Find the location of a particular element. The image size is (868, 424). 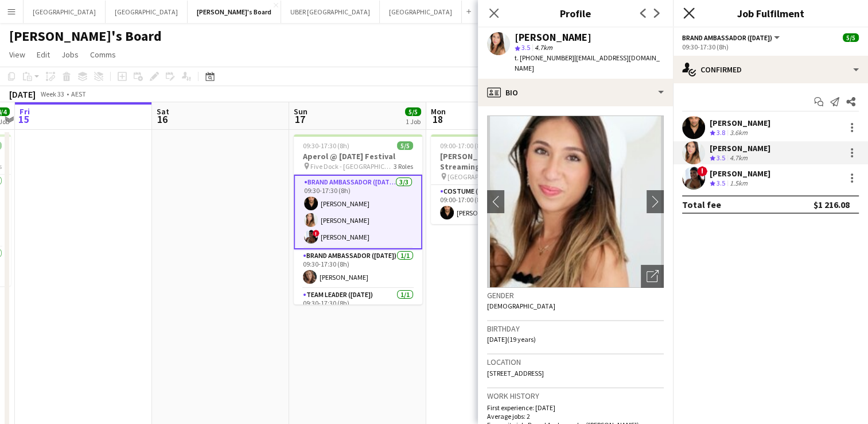

div: Total fee is located at coordinates (702, 204).